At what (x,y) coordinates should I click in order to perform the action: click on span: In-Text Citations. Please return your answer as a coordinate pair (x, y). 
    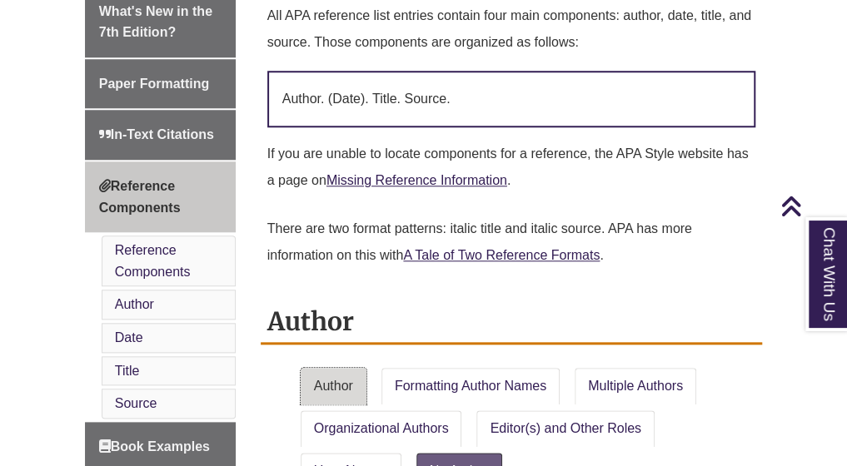
    Looking at the image, I should click on (157, 134).